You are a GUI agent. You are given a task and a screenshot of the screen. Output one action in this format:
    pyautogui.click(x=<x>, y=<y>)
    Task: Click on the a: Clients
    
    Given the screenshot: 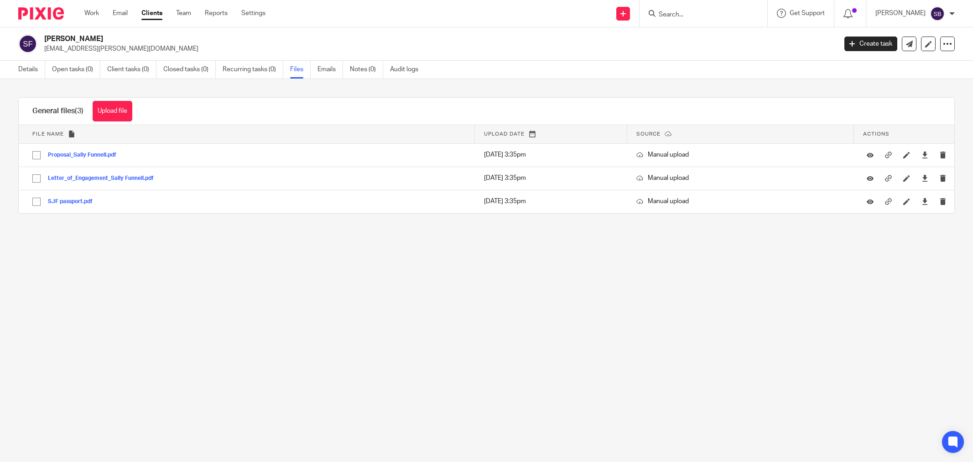 What is the action you would take?
    pyautogui.click(x=152, y=13)
    